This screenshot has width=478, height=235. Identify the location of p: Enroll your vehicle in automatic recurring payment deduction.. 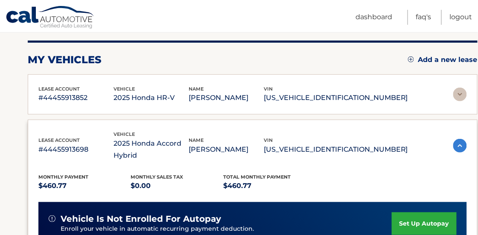
(226, 229).